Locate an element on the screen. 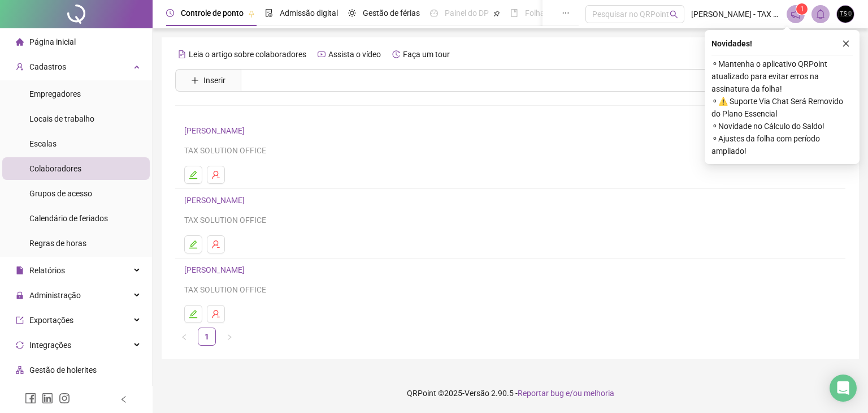 The width and height of the screenshot is (868, 413). a: 1 is located at coordinates (207, 336).